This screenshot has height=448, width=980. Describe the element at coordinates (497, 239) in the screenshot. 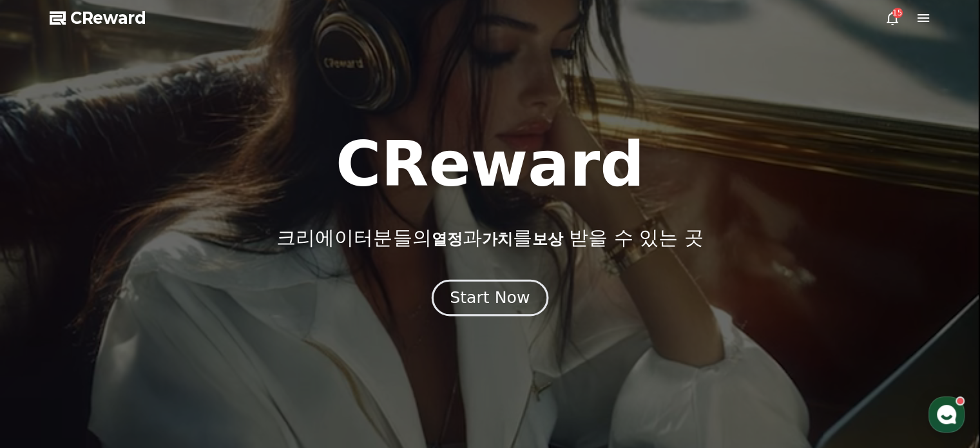

I see `span: 가치` at that location.